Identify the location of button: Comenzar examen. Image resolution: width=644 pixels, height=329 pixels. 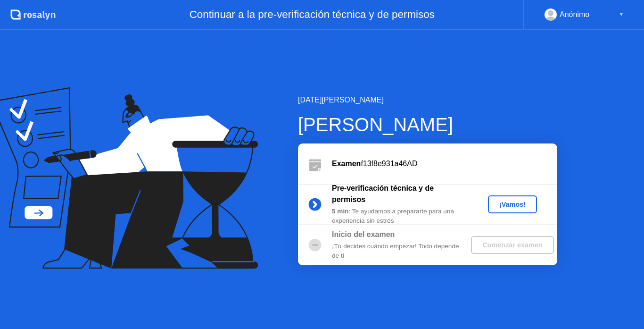
(512, 245).